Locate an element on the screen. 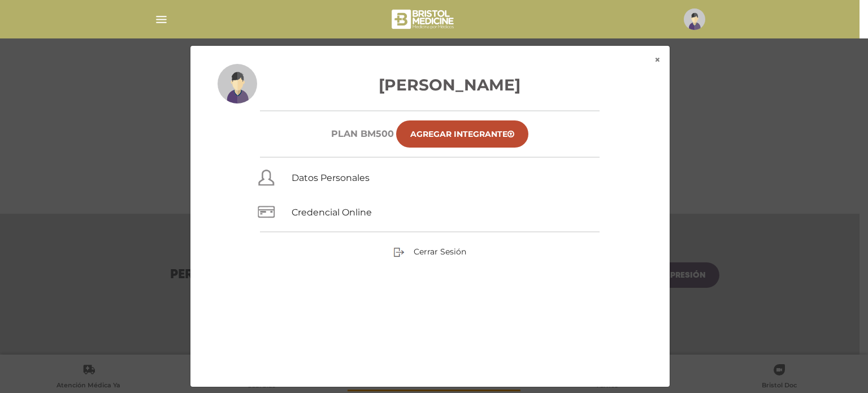 This screenshot has width=868, height=393. h6: Plan BM500 is located at coordinates (362, 134).